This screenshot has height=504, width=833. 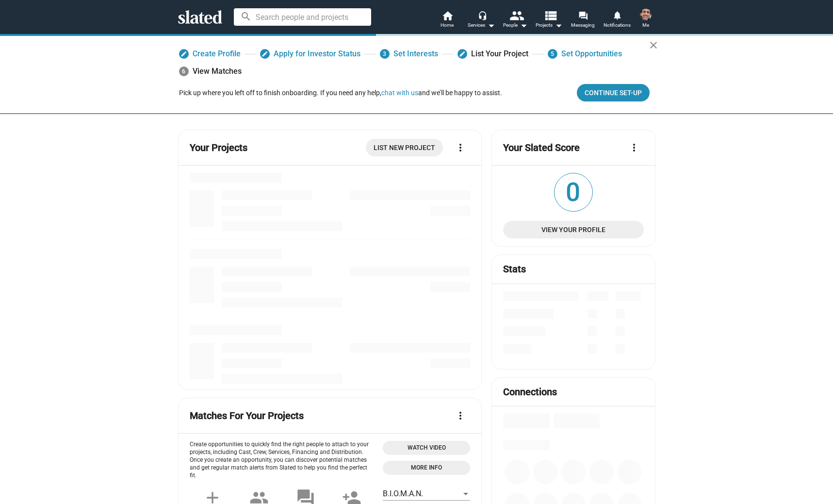 What do you see at coordinates (400, 93) in the screenshot?
I see `button: chat with us` at bounding box center [400, 93].